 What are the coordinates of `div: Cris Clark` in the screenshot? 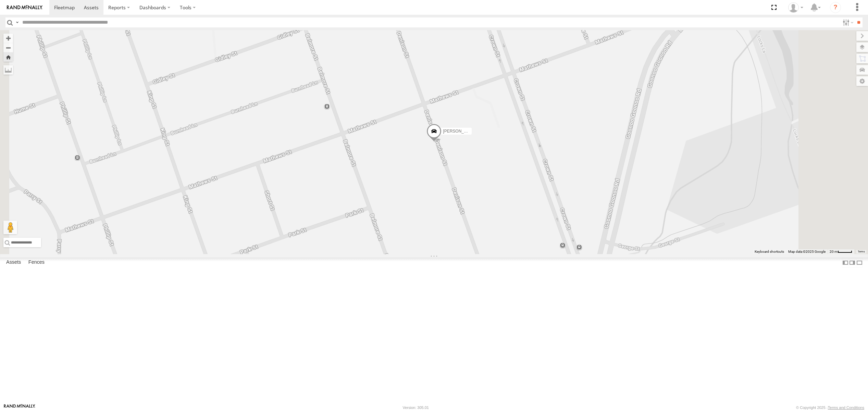 It's located at (796, 8).